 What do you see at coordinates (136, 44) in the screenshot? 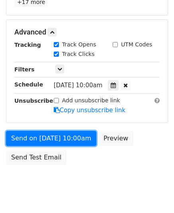
I see `label: UTM Codes` at bounding box center [136, 44].